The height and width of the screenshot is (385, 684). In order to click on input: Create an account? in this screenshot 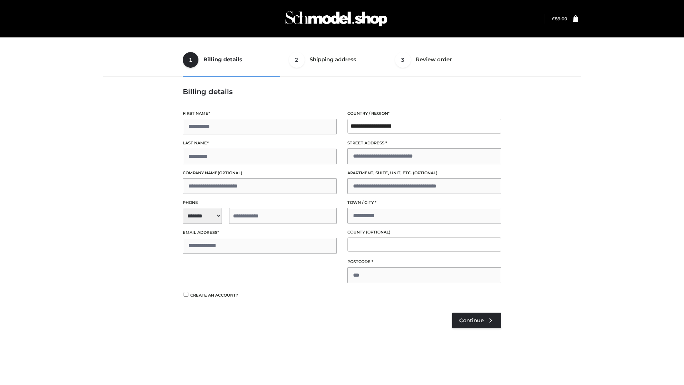, I will do `click(186, 294)`.